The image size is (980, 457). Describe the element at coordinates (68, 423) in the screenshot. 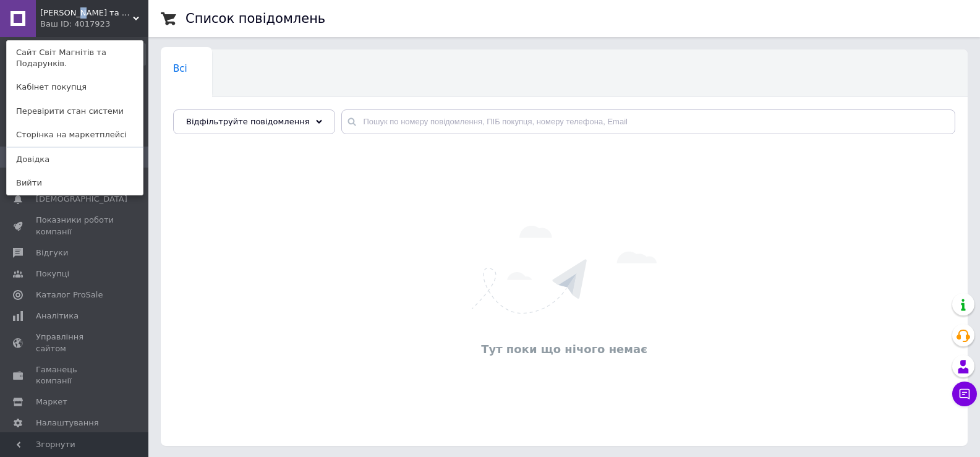

I see `span: Налаштування` at that location.